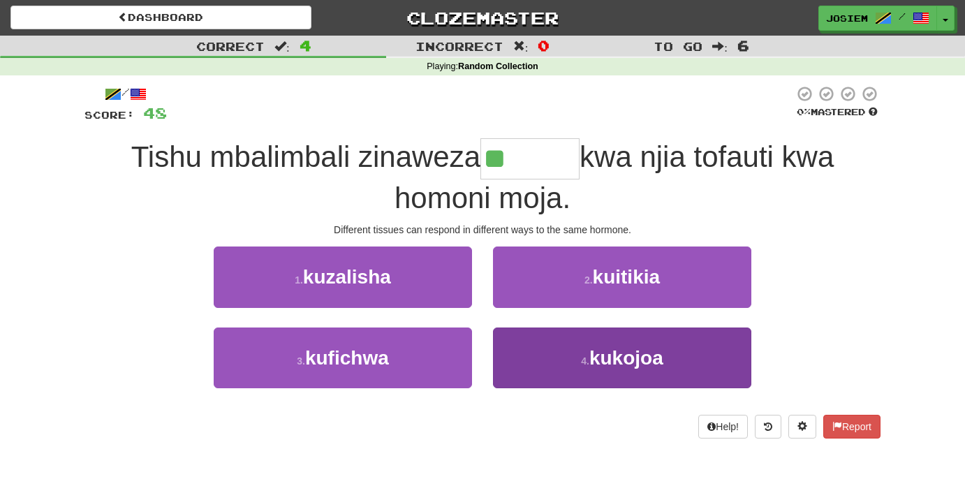  What do you see at coordinates (743, 45) in the screenshot?
I see `span: 6` at bounding box center [743, 45].